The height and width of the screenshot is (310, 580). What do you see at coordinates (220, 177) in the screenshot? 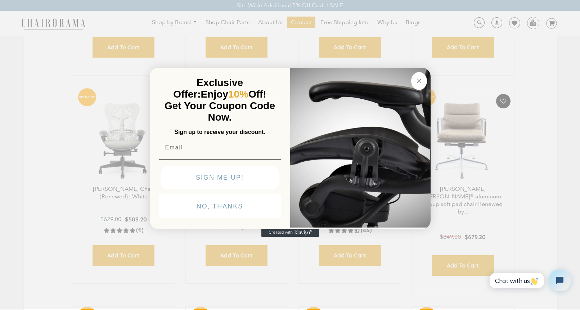
I see `button: SIGN ME UP!` at bounding box center [220, 177].